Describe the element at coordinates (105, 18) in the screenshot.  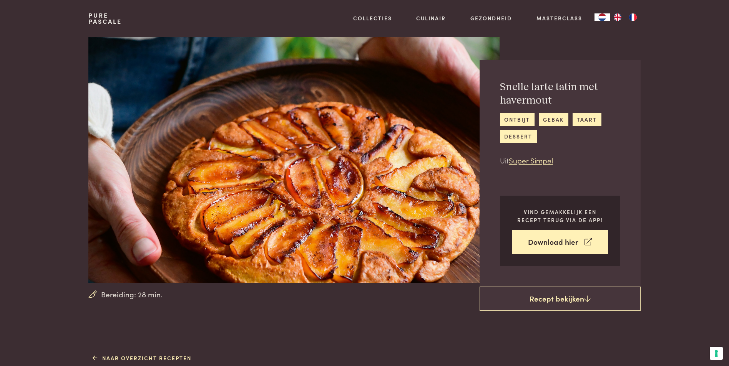
I see `a: PurePascale` at that location.